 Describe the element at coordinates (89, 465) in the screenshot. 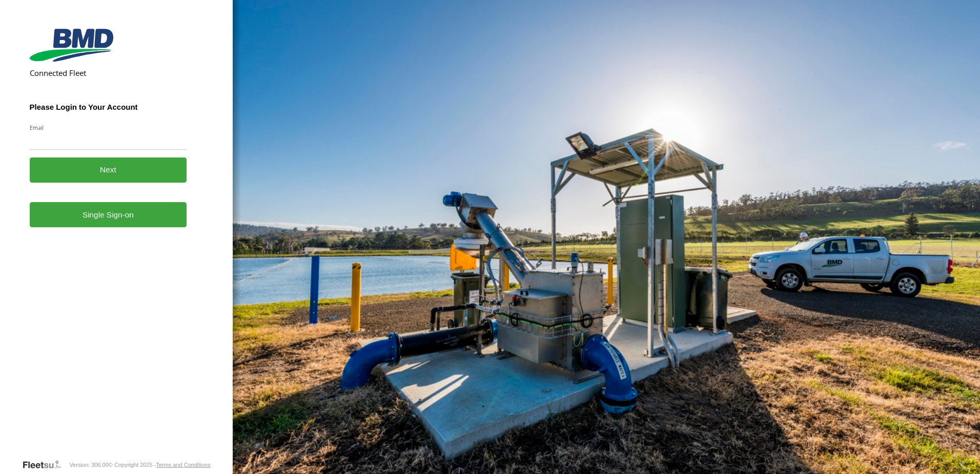

I see `div: Version: 306.00` at that location.